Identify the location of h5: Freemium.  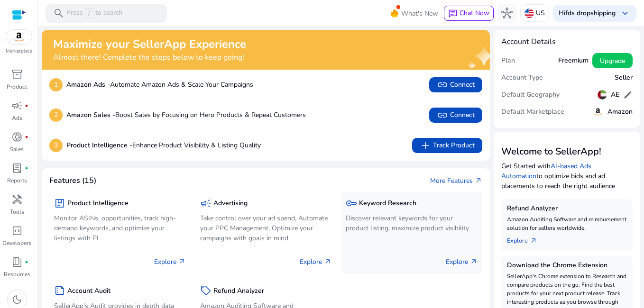
(573, 61).